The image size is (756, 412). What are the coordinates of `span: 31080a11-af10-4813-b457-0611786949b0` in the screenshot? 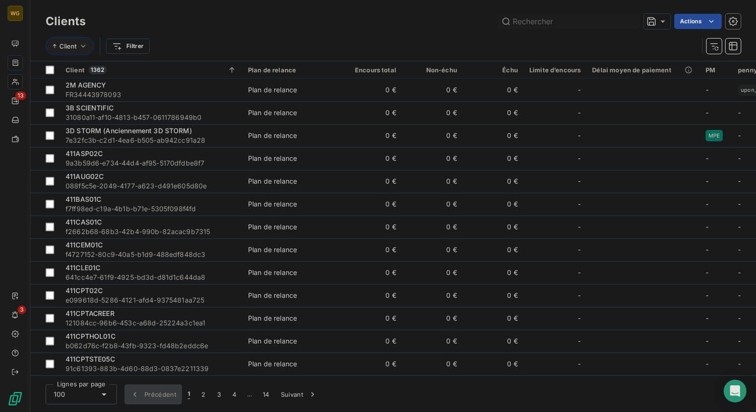 It's located at (151, 117).